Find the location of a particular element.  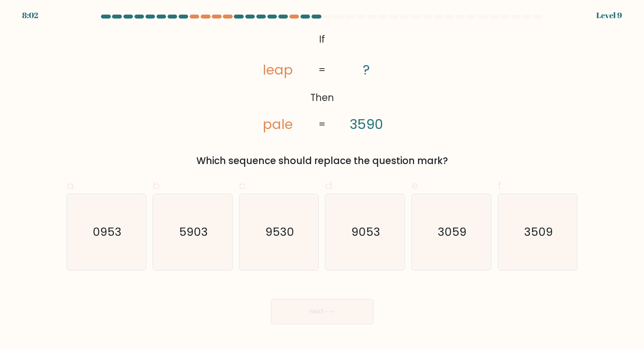

div: Level 9 is located at coordinates (609, 15).